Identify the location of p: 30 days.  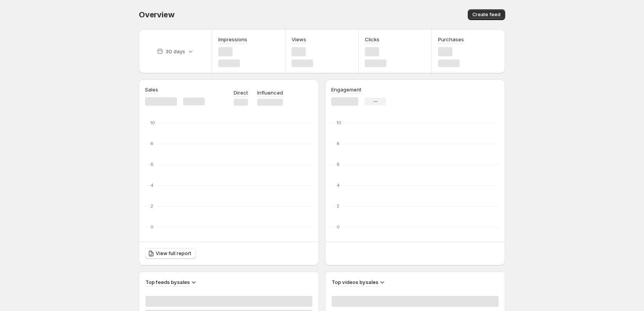
(175, 51).